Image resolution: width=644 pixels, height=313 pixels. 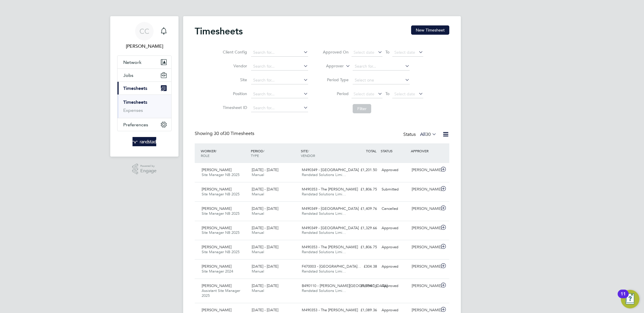 I want to click on span: Assistant Site Manager 2025, so click(x=221, y=293).